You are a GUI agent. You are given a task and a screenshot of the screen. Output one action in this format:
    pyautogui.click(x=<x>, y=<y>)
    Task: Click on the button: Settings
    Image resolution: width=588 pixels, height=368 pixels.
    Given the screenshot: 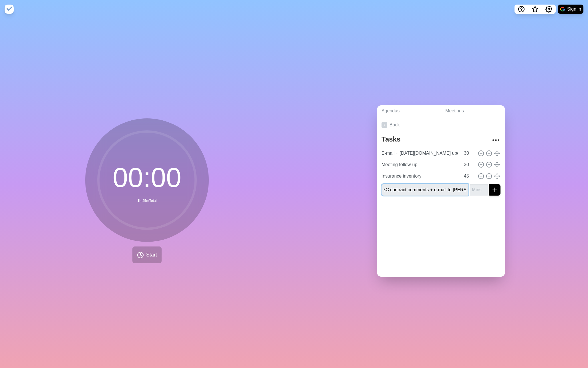 What is the action you would take?
    pyautogui.click(x=549, y=9)
    